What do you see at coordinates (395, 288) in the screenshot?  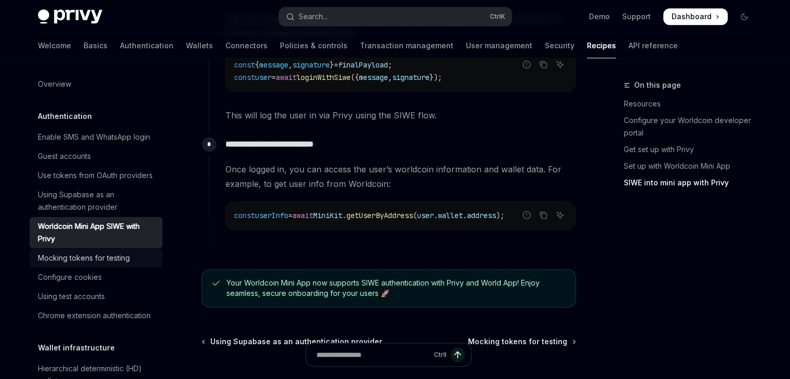 I see `span: Your Worldcoin Mini App now supports SIWE authentication with Privy and World App! Enjoy seamless...` at bounding box center [395, 288].